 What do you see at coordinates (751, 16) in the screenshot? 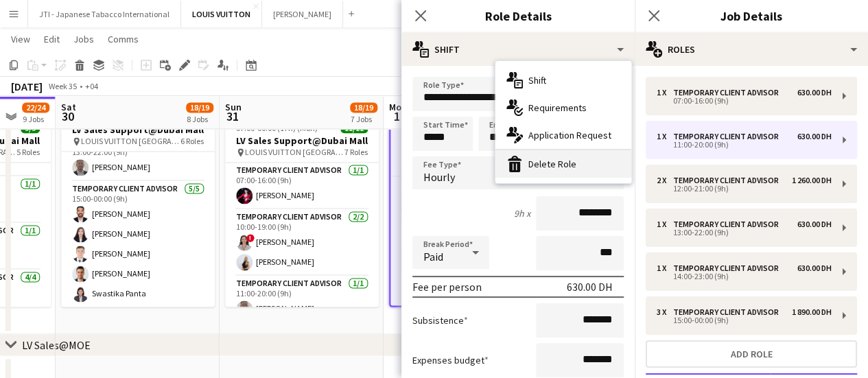
I see `h3: Job Details` at bounding box center [751, 16].